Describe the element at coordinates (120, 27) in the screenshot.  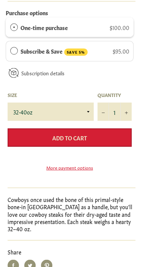
I see `span: $100.00` at that location.